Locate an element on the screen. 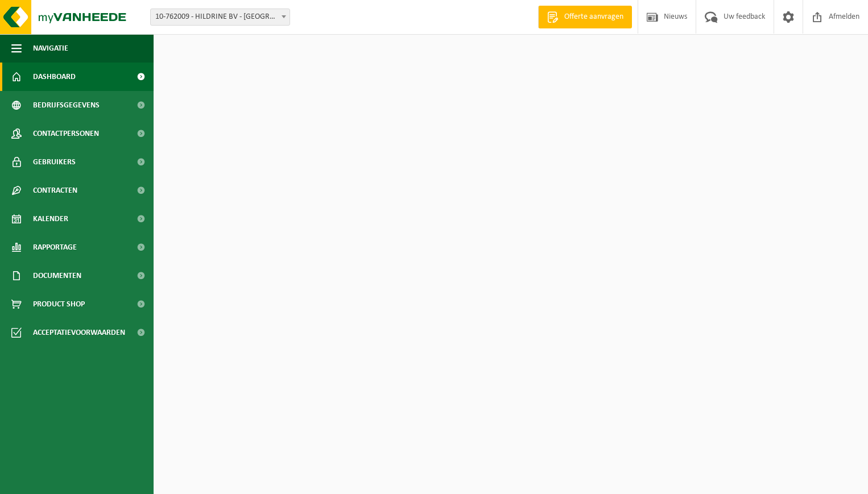  span: Contracten is located at coordinates (55, 191).